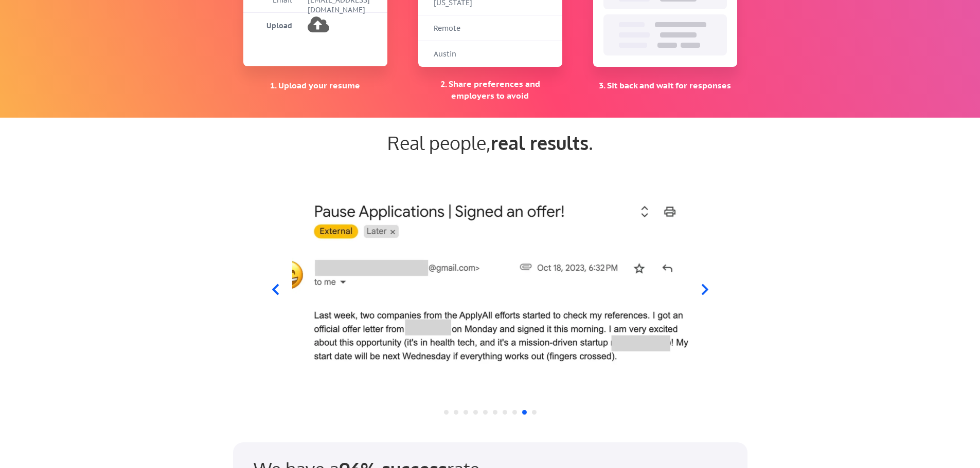 The height and width of the screenshot is (468, 980). Describe the element at coordinates (459, 55) in the screenshot. I see `div: Austin` at that location.